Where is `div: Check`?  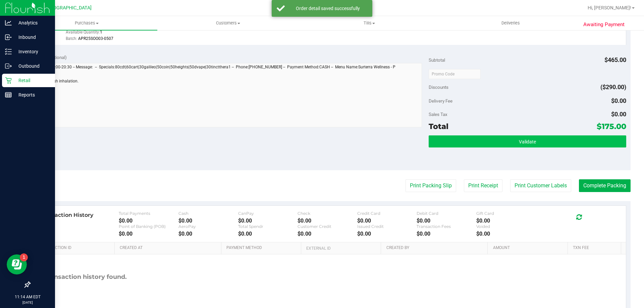 div: Check is located at coordinates (328, 213).